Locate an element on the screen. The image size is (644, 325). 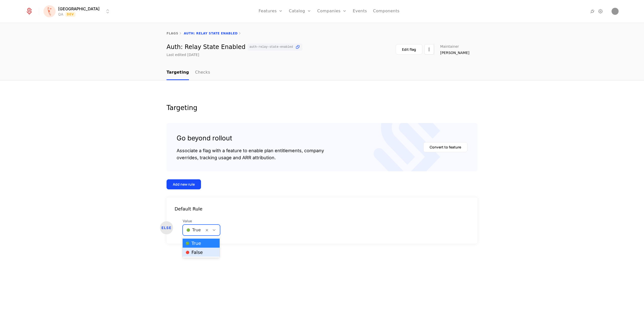
button: Open user button is located at coordinates (615, 11).